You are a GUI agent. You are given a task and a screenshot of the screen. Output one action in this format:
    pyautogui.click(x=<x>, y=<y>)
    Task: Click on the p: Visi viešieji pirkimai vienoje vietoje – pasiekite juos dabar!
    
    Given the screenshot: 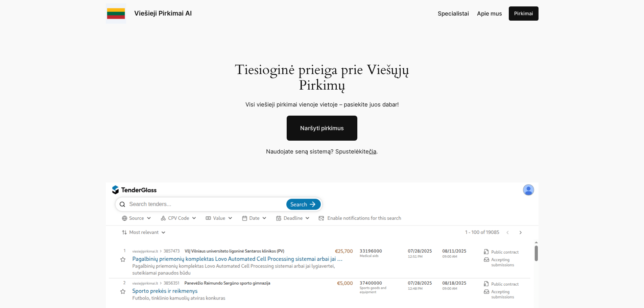 What is the action you would take?
    pyautogui.click(x=322, y=105)
    